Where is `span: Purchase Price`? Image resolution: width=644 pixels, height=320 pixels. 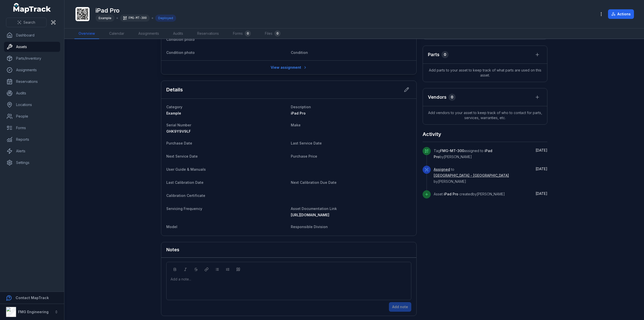 span: Purchase Price is located at coordinates (304, 156).